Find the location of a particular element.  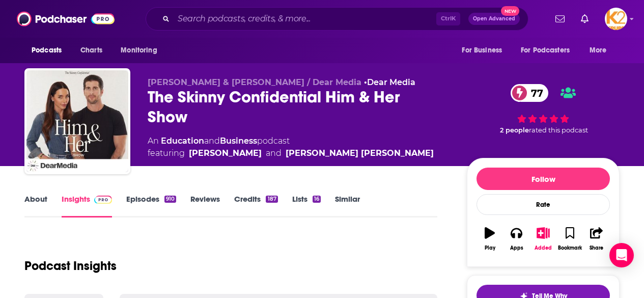

a: The Skinny Confidential Him & Her Show is located at coordinates (78, 121).